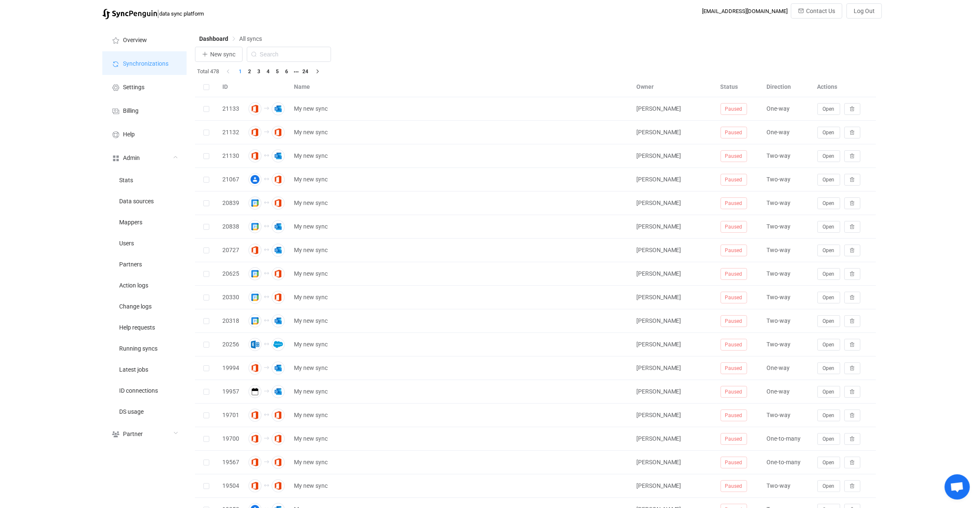 The image size is (980, 508). What do you see at coordinates (134, 87) in the screenshot?
I see `span: Settings` at bounding box center [134, 87].